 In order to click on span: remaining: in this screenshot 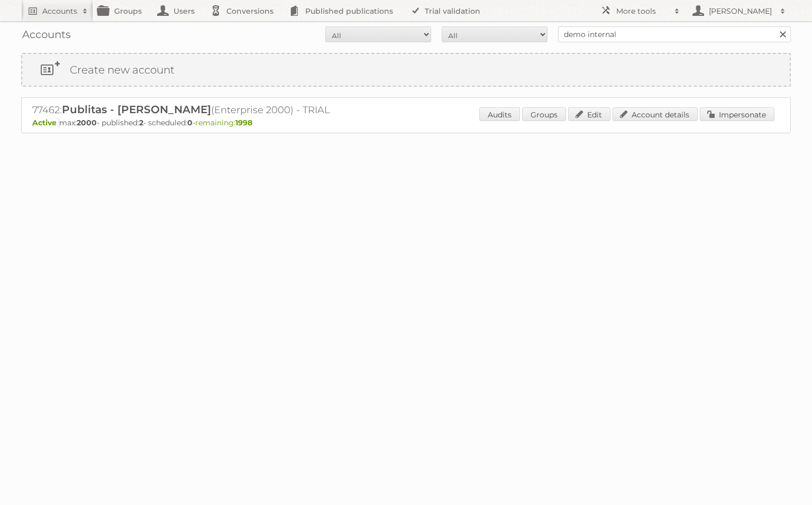, I will do `click(224, 123)`.